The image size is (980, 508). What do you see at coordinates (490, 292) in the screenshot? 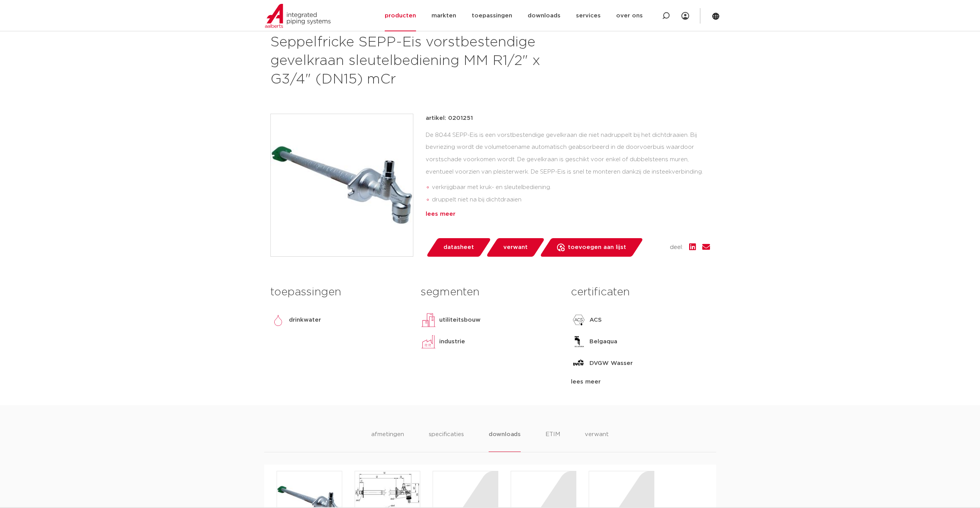
I see `h3: segmenten` at bounding box center [490, 292].